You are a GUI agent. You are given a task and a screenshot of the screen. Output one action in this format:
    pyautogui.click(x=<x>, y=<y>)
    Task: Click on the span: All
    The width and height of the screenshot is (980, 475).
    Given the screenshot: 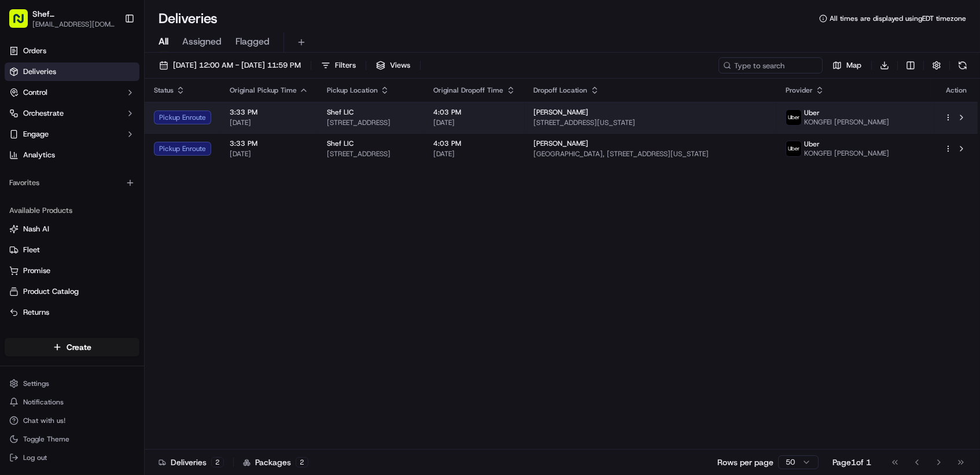 What is the action you would take?
    pyautogui.click(x=163, y=41)
    